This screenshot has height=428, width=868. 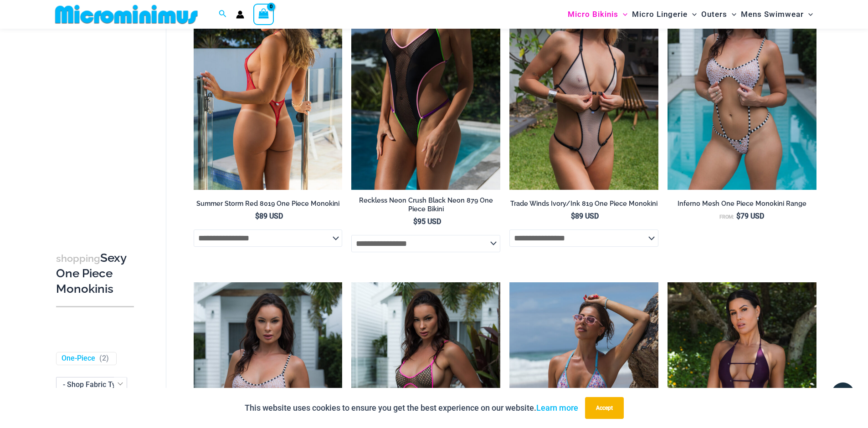 I want to click on img: MM SHOP LOGO FLAT, so click(x=126, y=14).